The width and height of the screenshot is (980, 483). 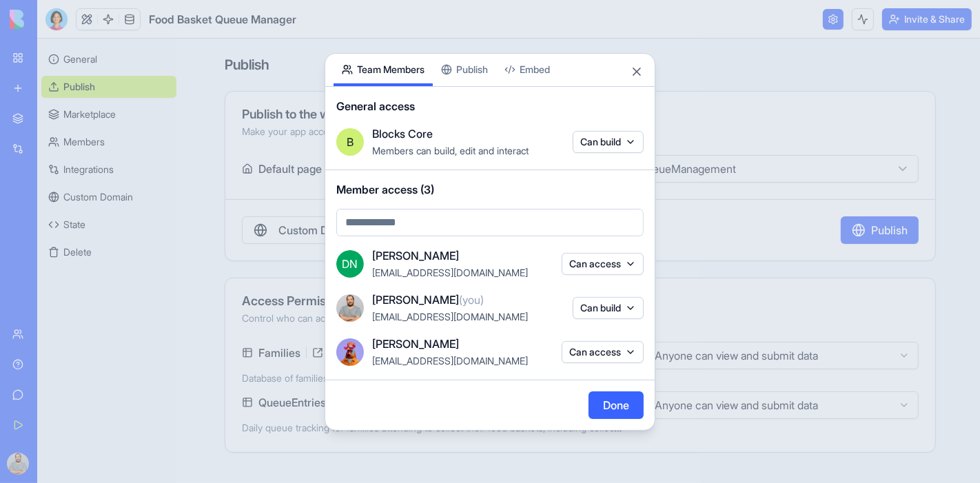 I want to click on span: Member access (3), so click(x=490, y=189).